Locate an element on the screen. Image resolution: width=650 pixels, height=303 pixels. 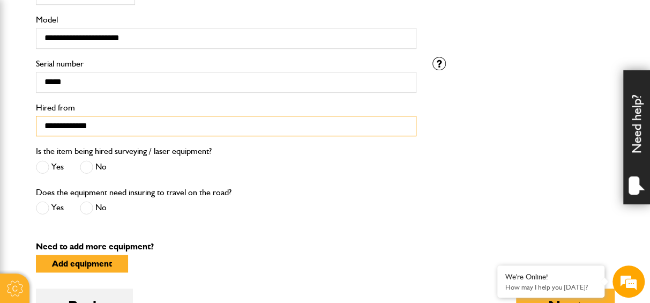
em: Start Chat is located at coordinates (170, 239).